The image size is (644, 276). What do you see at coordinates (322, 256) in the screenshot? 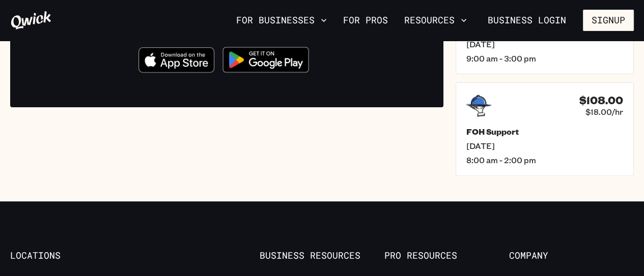
I see `span: Business Resources` at bounding box center [322, 256].